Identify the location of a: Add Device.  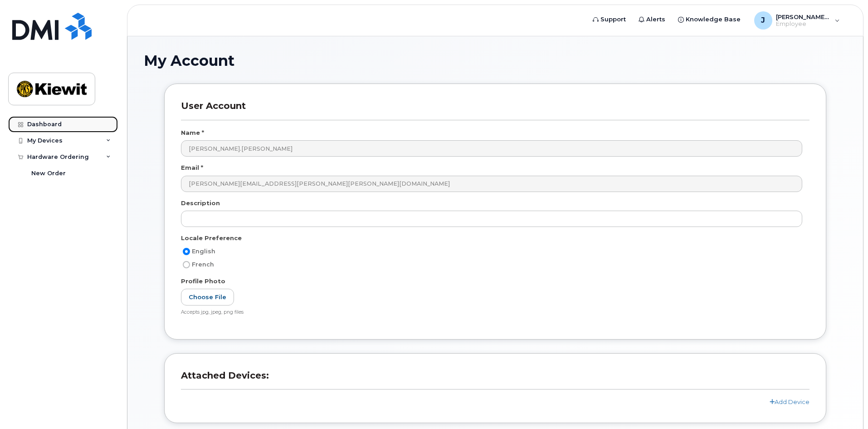
(790, 402).